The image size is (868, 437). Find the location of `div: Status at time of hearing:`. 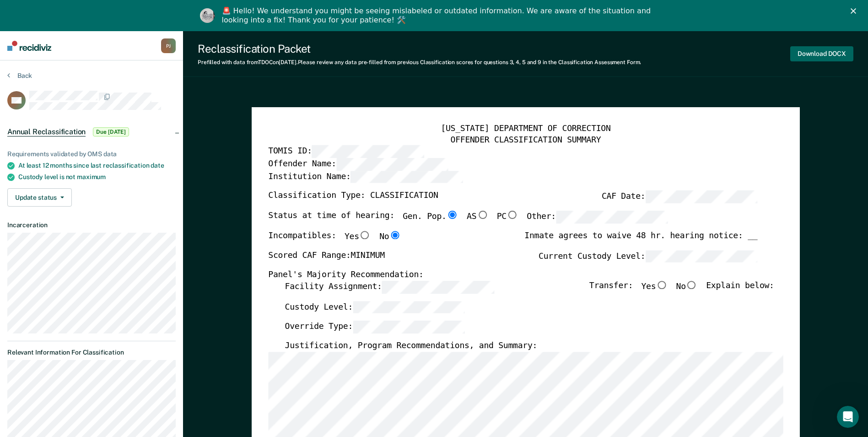

div: Status at time of hearing: is located at coordinates (468, 220).